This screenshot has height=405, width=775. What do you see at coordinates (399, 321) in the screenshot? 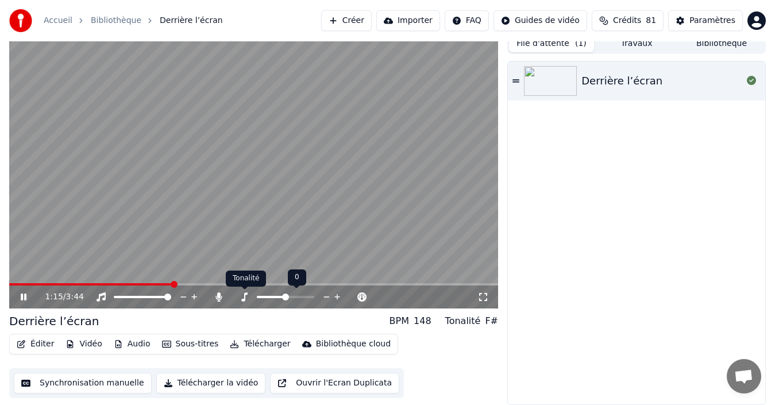
I see `div: BPM` at bounding box center [399, 321].